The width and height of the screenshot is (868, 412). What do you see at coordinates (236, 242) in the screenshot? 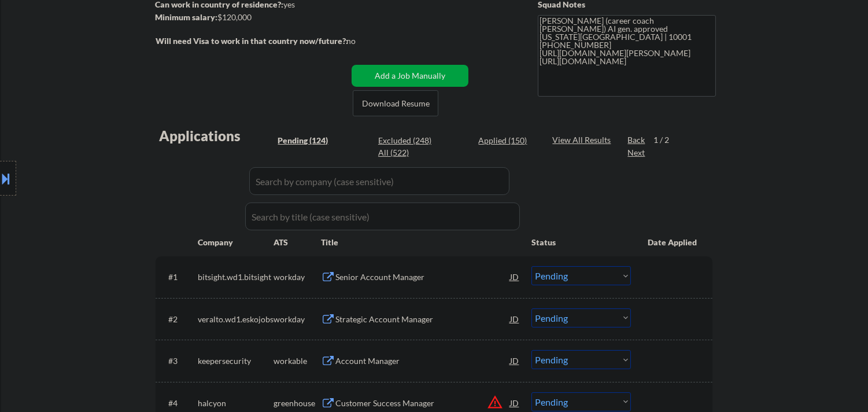
I see `div: Company` at bounding box center [236, 242].